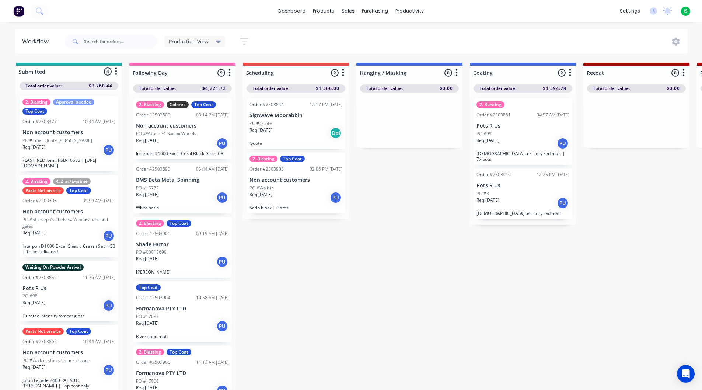  Describe the element at coordinates (53, 267) in the screenshot. I see `div: Waiting On Powder Arrival` at that location.